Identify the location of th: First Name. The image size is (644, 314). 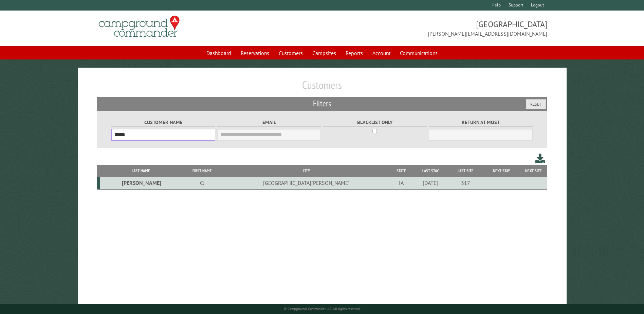
(202, 171).